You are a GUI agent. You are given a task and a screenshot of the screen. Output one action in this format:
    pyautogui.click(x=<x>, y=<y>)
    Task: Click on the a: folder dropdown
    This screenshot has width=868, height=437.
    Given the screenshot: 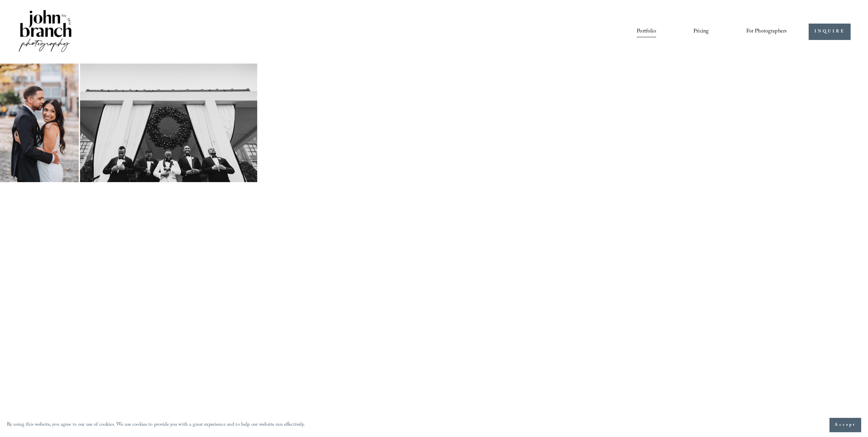 What is the action you would take?
    pyautogui.click(x=767, y=32)
    